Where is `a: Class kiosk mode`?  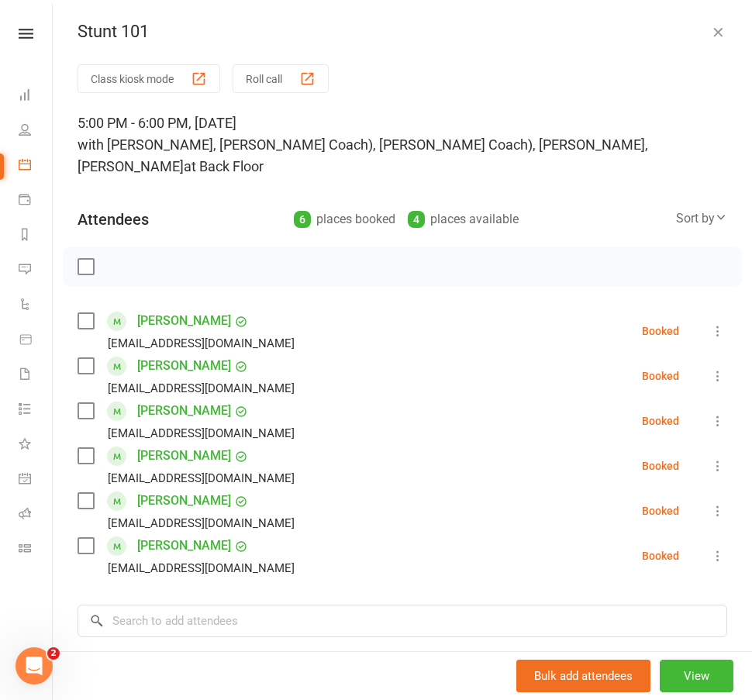
a: Class kiosk mode is located at coordinates (36, 550).